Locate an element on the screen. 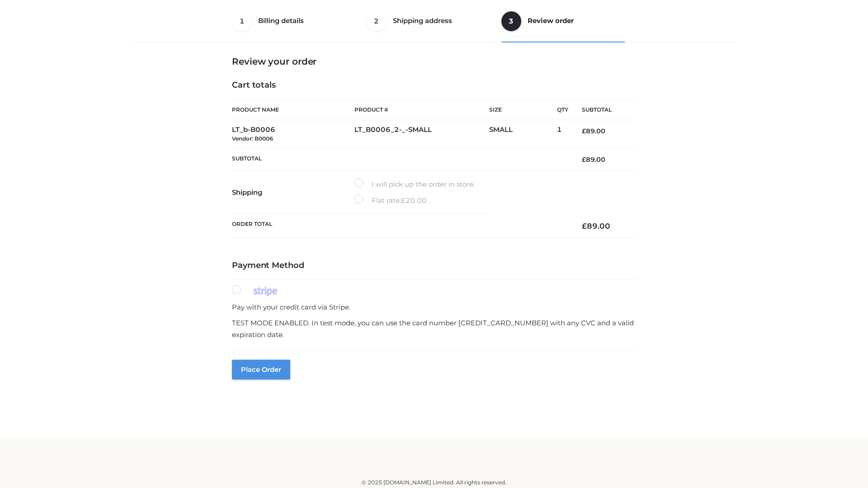 Image resolution: width=868 pixels, height=488 pixels. button: Place order is located at coordinates (261, 369).